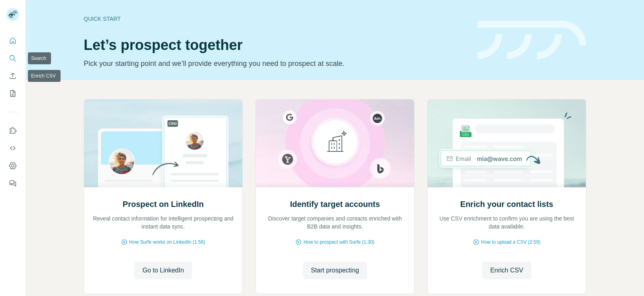  I want to click on p: Reveal contact information for intelligent prospecting and instant data sync., so click(163, 222).